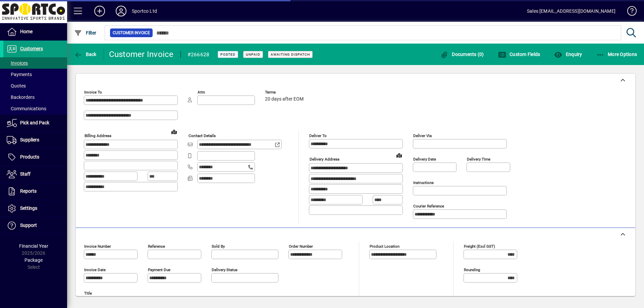  What do you see at coordinates (85, 54) in the screenshot?
I see `app-page-header-button: Back` at bounding box center [85, 54].